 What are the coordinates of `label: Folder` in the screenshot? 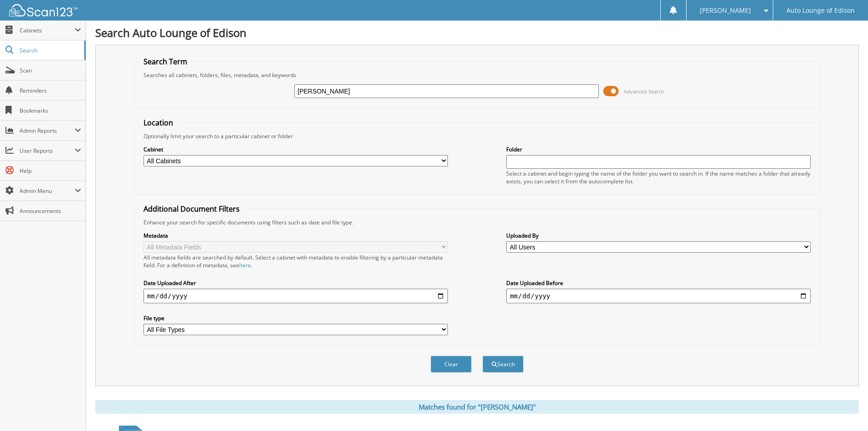 It's located at (658, 149).